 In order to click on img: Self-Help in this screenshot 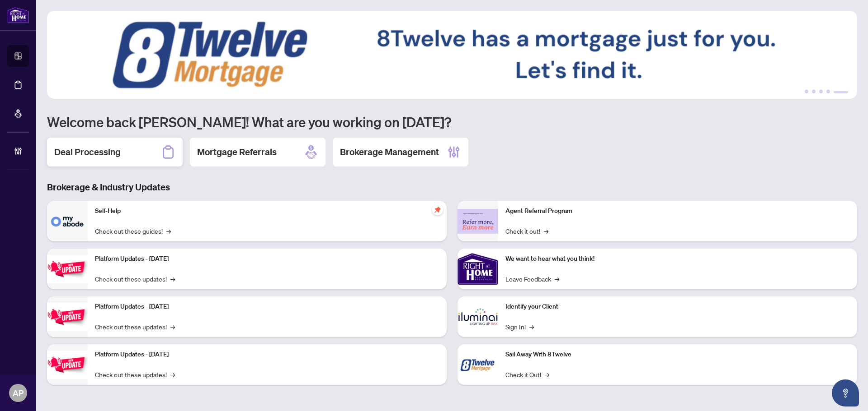, I will do `click(67, 221)`.